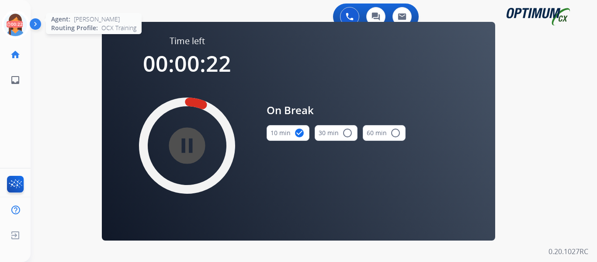  What do you see at coordinates (336, 133) in the screenshot?
I see `button: 30 min` at bounding box center [336, 133].